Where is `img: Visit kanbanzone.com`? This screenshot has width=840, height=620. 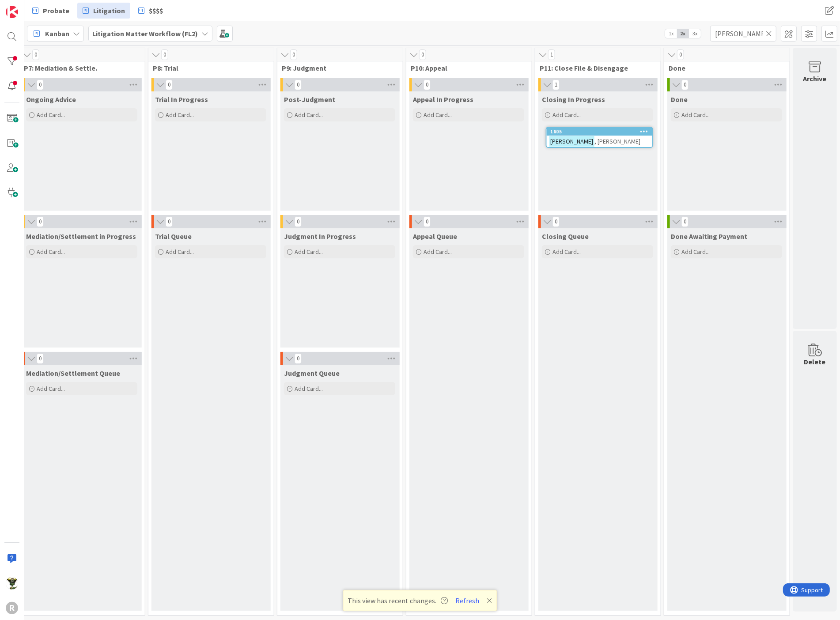 img: Visit kanbanzone.com is located at coordinates (12, 12).